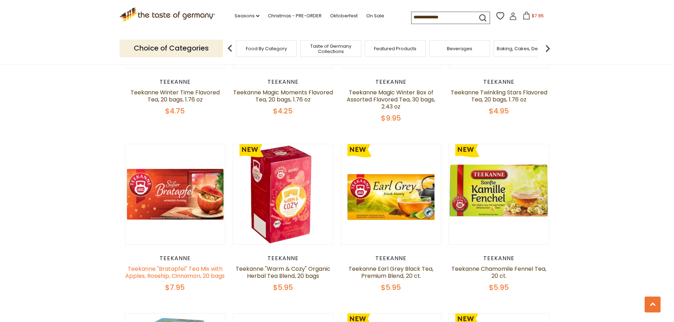 This screenshot has width=674, height=322. What do you see at coordinates (230, 48) in the screenshot?
I see `img: previous arrow` at bounding box center [230, 48].